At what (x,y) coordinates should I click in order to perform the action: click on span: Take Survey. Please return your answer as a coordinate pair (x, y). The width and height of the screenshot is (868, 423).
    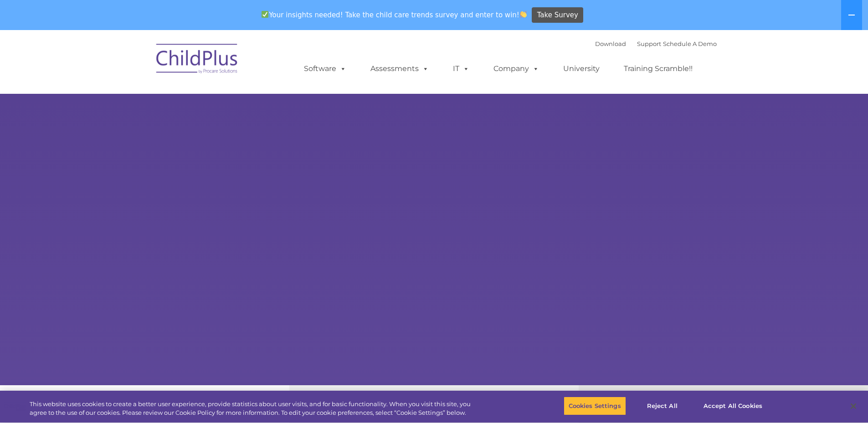
    Looking at the image, I should click on (558, 15).